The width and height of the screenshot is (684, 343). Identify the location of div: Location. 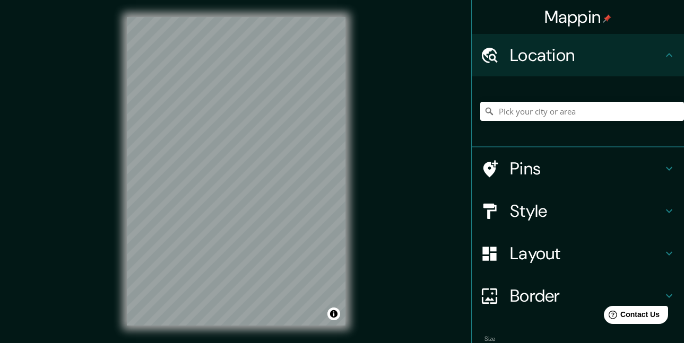
(578, 55).